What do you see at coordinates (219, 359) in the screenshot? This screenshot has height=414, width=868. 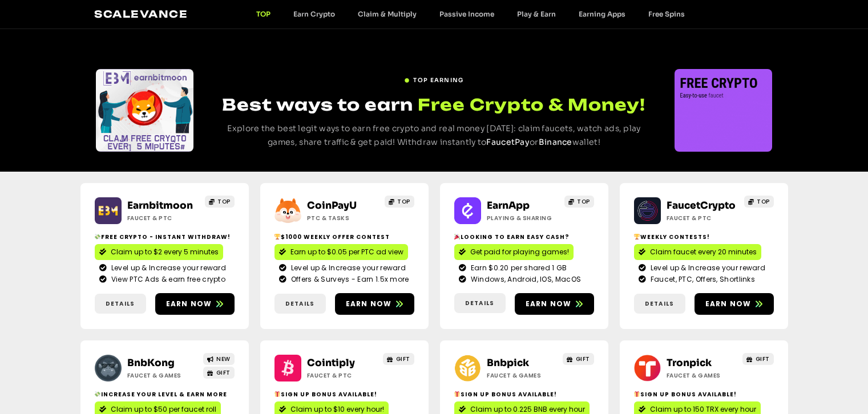 I see `a: NEW` at bounding box center [219, 359].